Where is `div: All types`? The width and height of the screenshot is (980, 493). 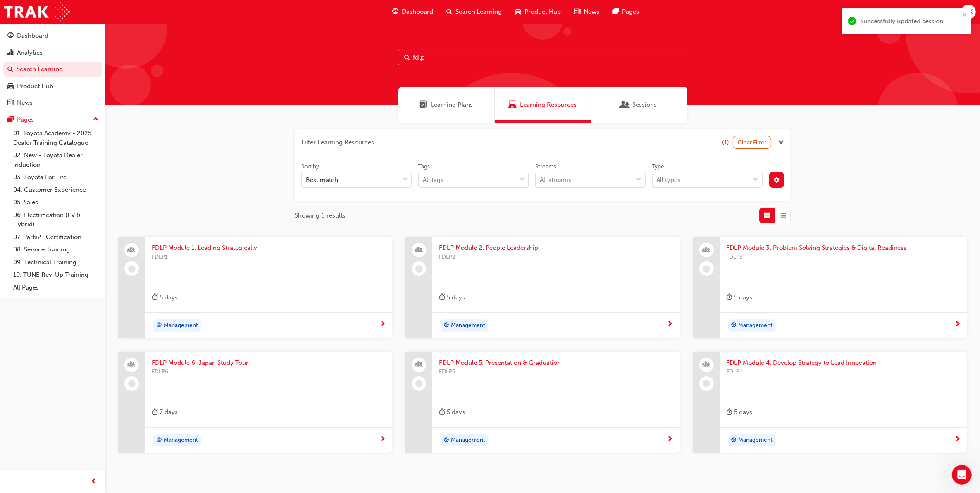
div: All types is located at coordinates (669, 180).